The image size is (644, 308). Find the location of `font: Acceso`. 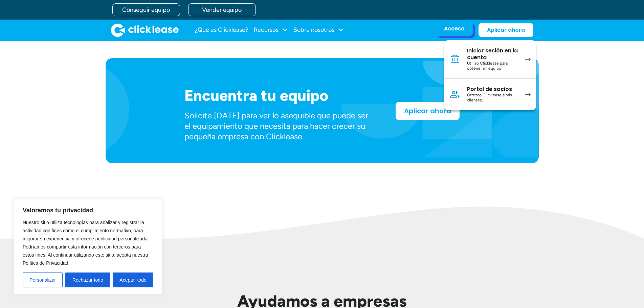

font: Acceso is located at coordinates (454, 28).